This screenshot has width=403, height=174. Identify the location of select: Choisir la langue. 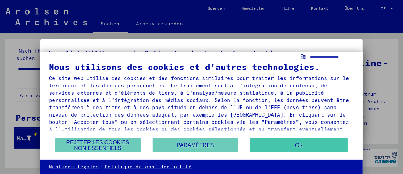
(332, 57).